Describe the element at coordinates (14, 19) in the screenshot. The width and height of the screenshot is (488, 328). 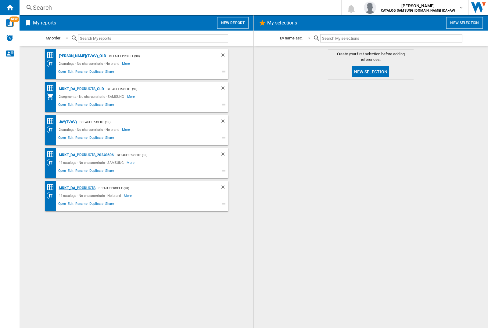
I see `span: NEW` at that location.